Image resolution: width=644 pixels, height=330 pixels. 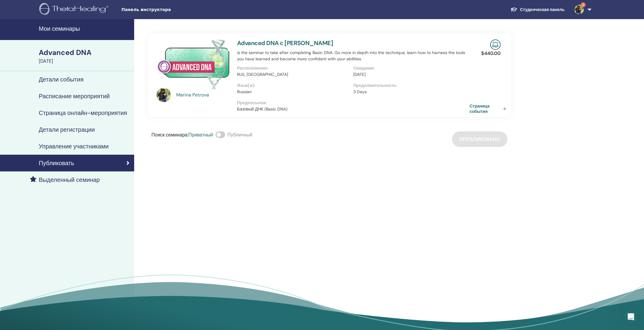 What do you see at coordinates (410, 92) in the screenshot?
I see `p: 3 Days` at bounding box center [410, 92].